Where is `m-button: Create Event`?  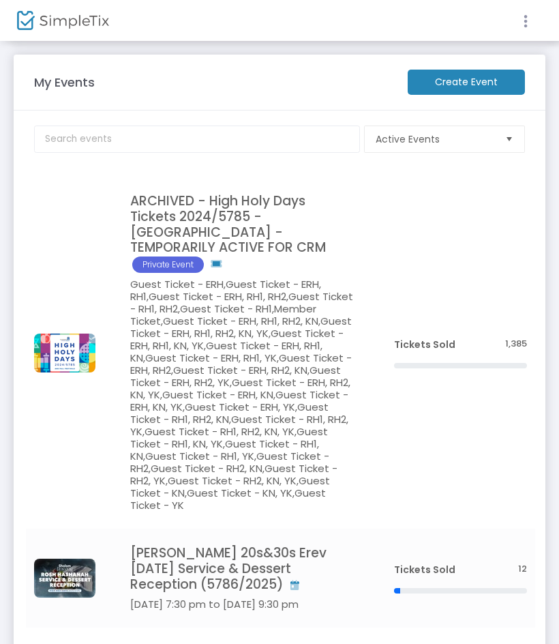 m-button: Create Event is located at coordinates (466, 82).